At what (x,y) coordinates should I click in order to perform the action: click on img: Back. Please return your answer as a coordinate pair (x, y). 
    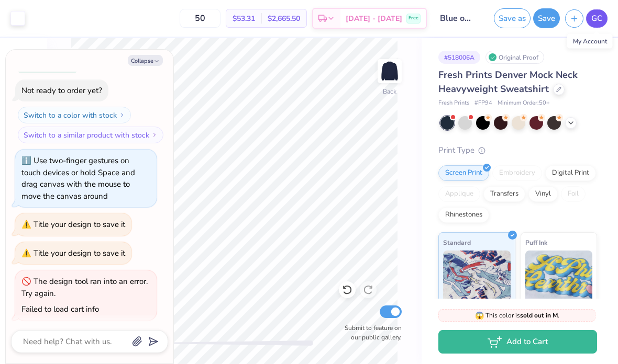
    Looking at the image, I should click on (390, 71).